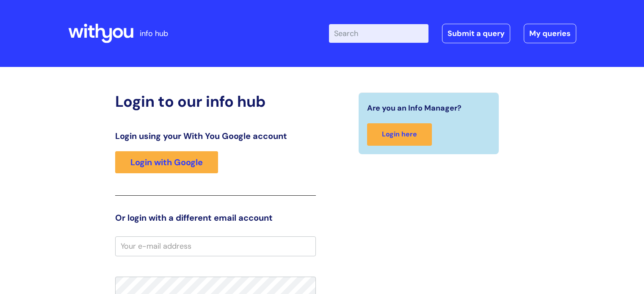  I want to click on span: Are you an Info Manager?, so click(414, 108).